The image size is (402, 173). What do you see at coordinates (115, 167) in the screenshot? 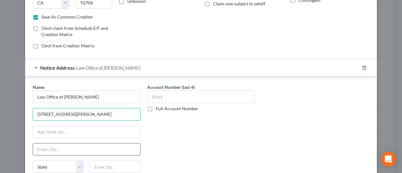
I see `input: Enter zip..` at bounding box center [115, 167].